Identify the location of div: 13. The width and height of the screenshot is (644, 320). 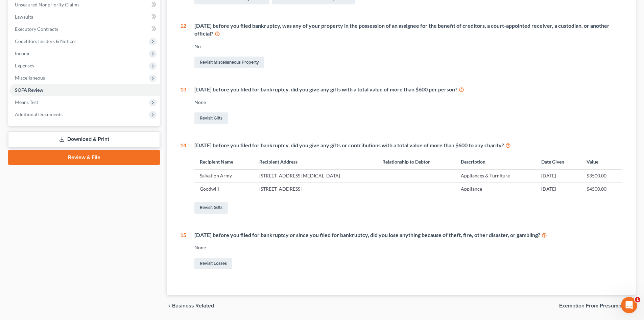
(183, 105).